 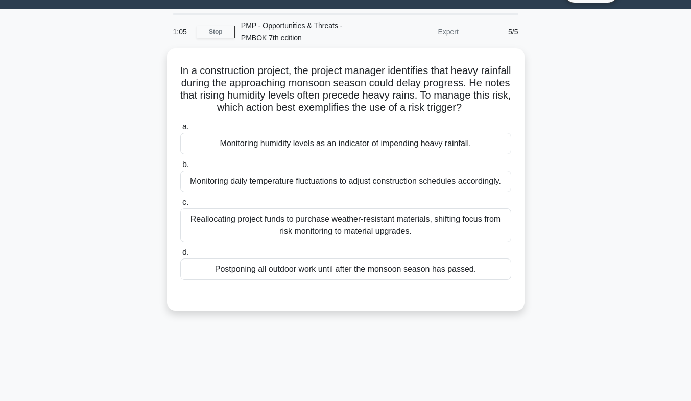 What do you see at coordinates (346, 269) in the screenshot?
I see `div: Postponing all outdoor work until after the monsoon season has passed.` at bounding box center [346, 269].